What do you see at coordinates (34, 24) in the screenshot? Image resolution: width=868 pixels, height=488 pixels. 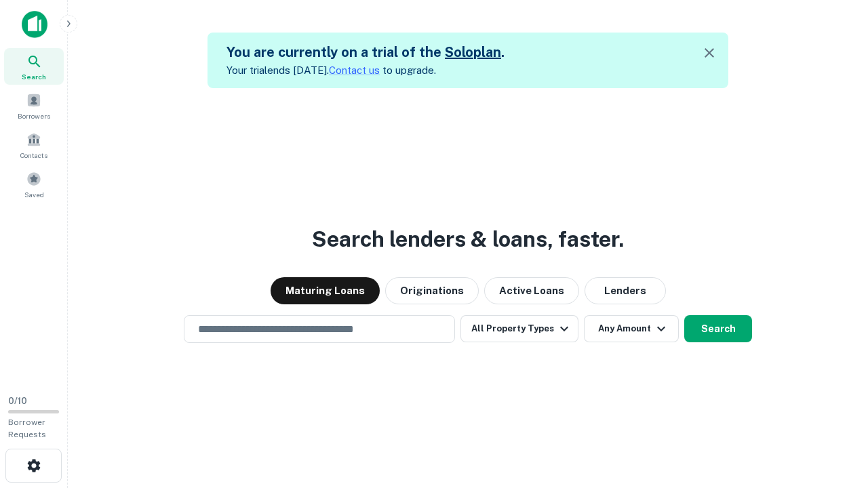 I see `img: capitalize-icon.png` at bounding box center [34, 24].